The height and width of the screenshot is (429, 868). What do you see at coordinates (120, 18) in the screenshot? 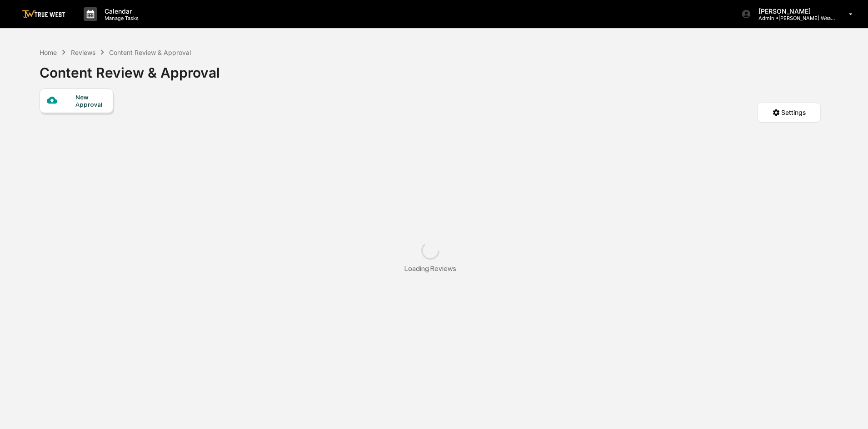
I see `p: Manage Tasks` at bounding box center [120, 18].